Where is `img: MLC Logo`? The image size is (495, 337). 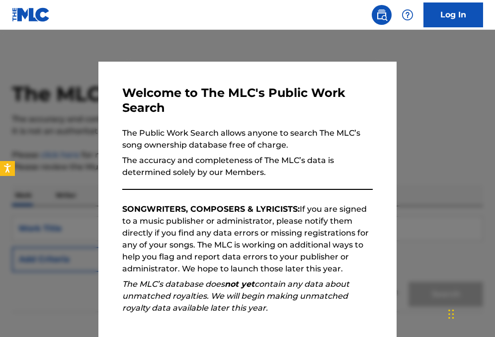 img: MLC Logo is located at coordinates (31, 14).